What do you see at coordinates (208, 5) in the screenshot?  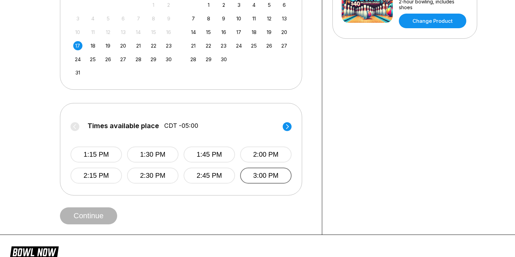 I see `div: Choose Monday, September 1st, 2025` at bounding box center [208, 5].